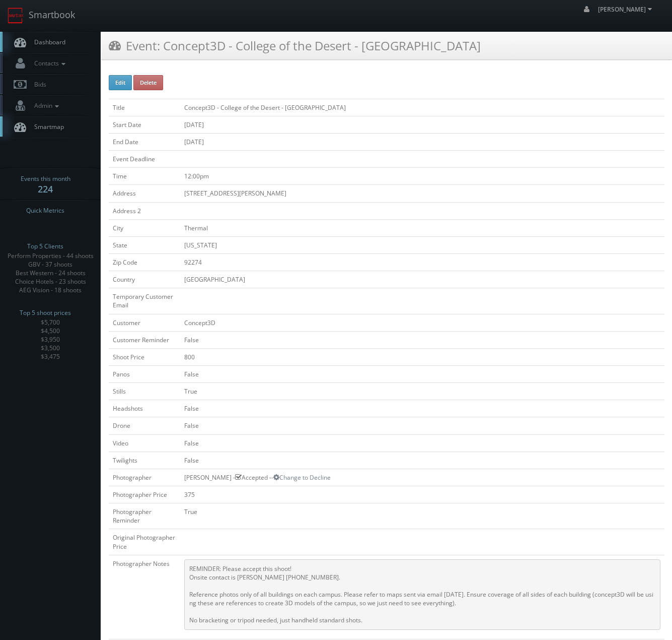 This screenshot has width=672, height=640. What do you see at coordinates (15, 15) in the screenshot?
I see `img: smartbook-logo.png` at bounding box center [15, 15].